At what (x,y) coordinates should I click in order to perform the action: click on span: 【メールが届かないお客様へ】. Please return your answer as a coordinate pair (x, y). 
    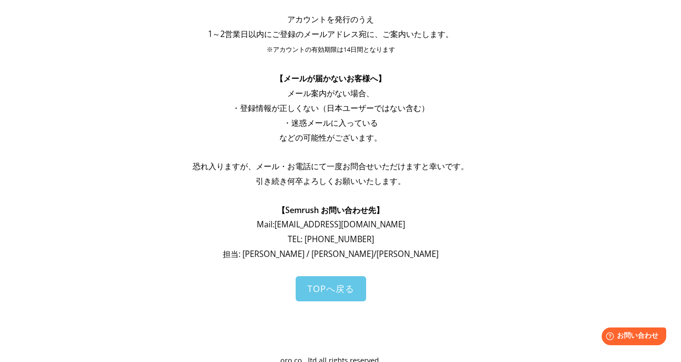
    Looking at the image, I should click on (331, 78).